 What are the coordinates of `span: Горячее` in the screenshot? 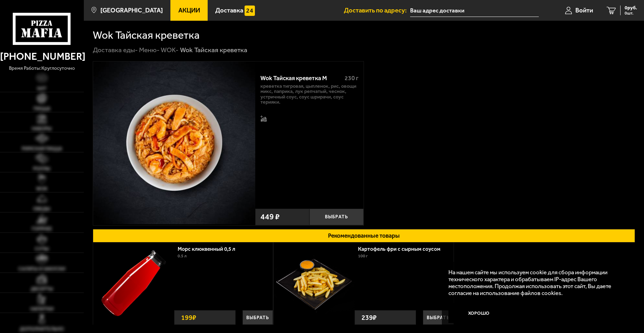 It's located at (42, 229).